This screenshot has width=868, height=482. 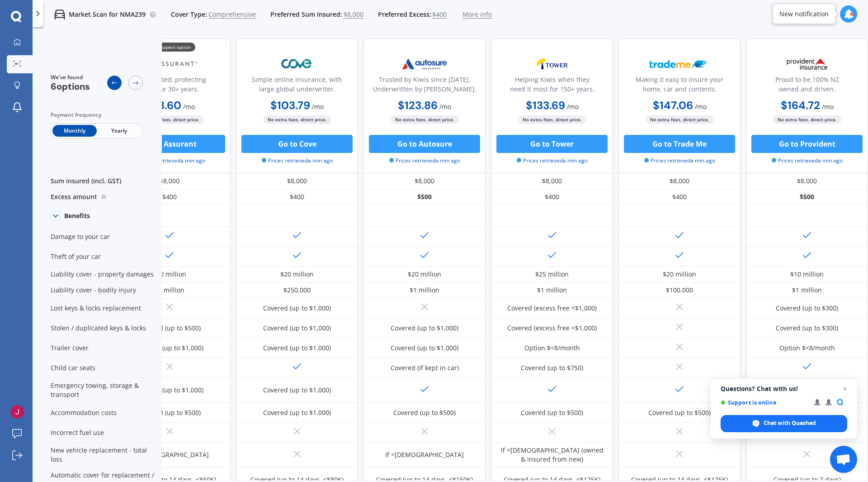 What do you see at coordinates (101, 237) in the screenshot?
I see `div: Damage to your car` at bounding box center [101, 237].